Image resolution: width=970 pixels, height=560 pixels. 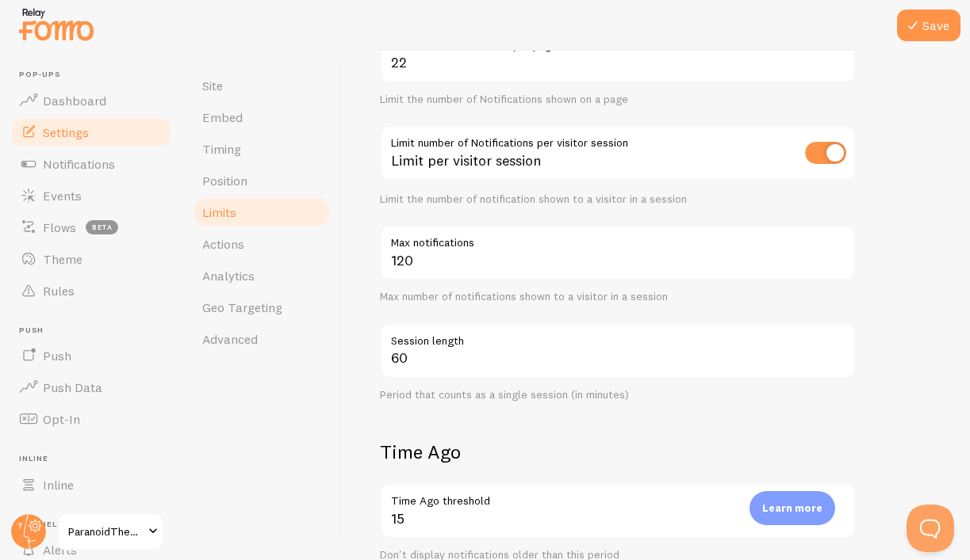 I want to click on a: Analytics, so click(x=262, y=276).